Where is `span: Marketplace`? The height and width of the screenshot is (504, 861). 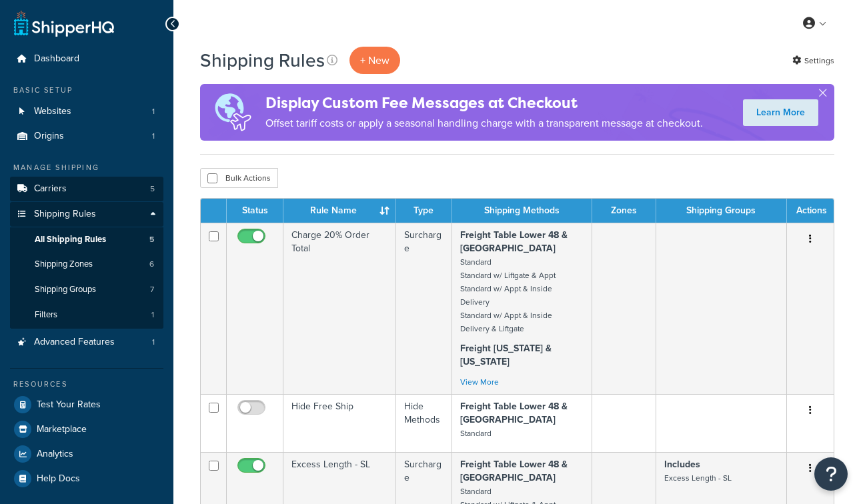
span: Marketplace is located at coordinates (61, 429).